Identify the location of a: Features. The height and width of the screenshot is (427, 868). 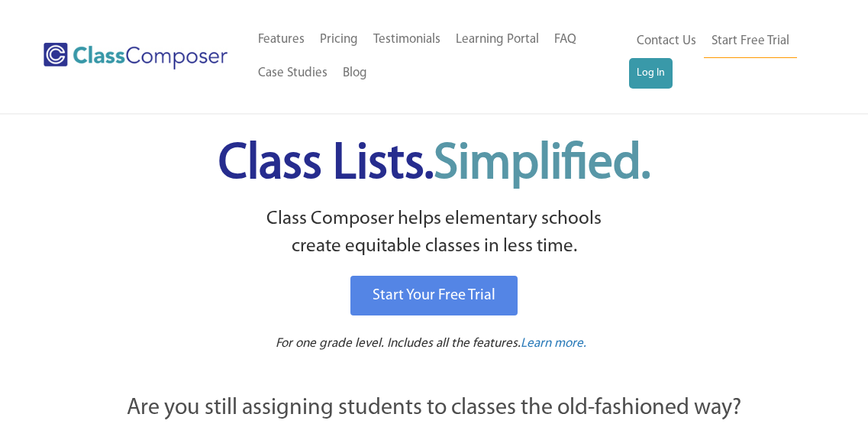
(281, 40).